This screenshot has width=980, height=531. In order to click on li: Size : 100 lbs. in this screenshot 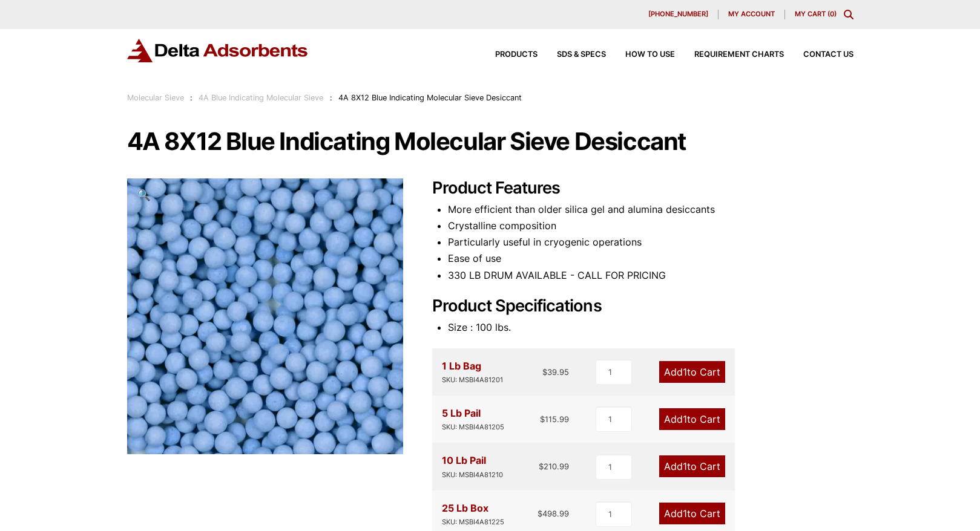, I will do `click(651, 327)`.